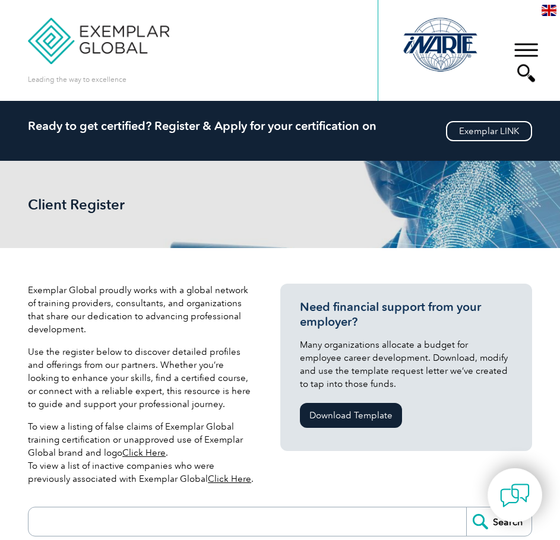  I want to click on h2: Client Register, so click(117, 204).